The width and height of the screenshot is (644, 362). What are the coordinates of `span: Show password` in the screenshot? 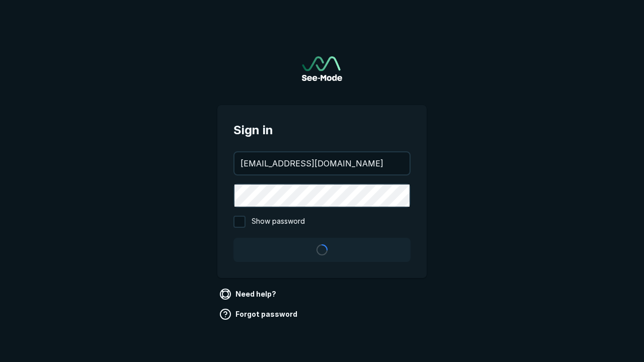 It's located at (278, 222).